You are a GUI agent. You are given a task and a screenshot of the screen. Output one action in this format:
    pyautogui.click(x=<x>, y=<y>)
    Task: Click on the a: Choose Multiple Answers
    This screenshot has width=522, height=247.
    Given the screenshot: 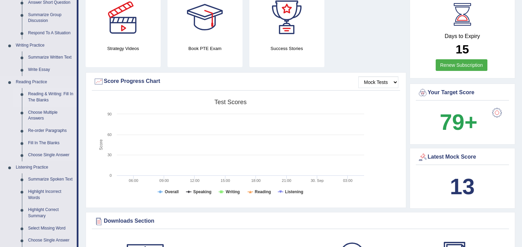 What is the action you would take?
    pyautogui.click(x=51, y=115)
    